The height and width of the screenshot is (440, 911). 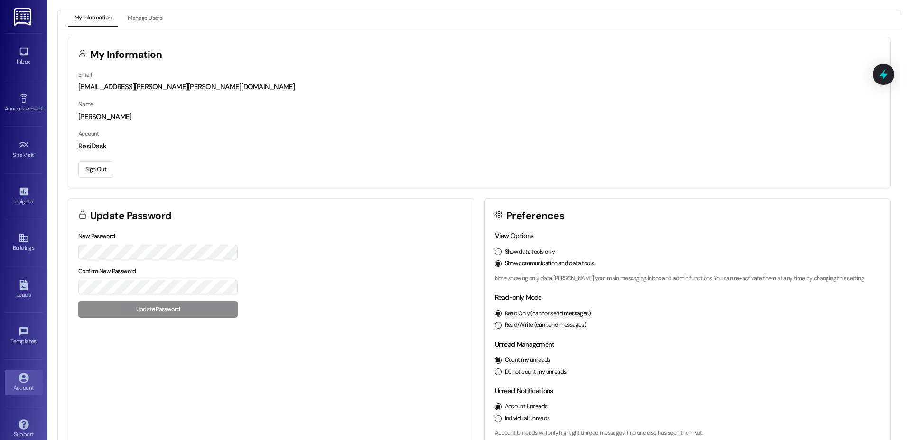 What do you see at coordinates (24, 196) in the screenshot?
I see `a: Insights •` at bounding box center [24, 196].